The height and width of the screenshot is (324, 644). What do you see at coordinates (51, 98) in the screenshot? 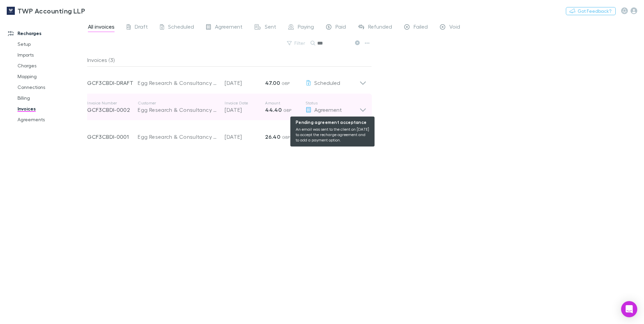
I see `a: Billing` at bounding box center [51, 98].